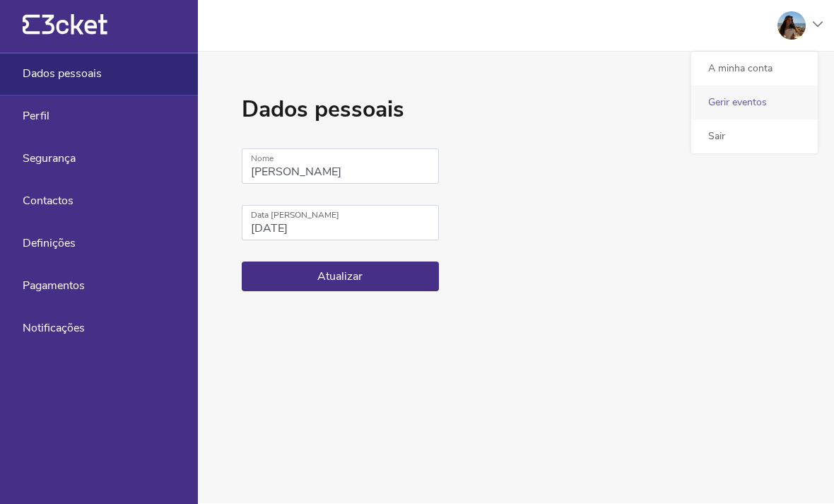 This screenshot has height=504, width=834. I want to click on button: Atualizar, so click(340, 277).